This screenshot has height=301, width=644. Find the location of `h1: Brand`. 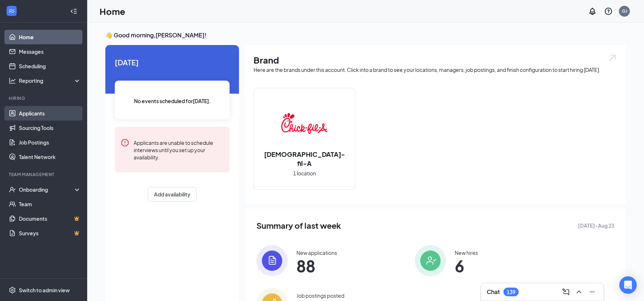

h1: Brand is located at coordinates (435, 60).